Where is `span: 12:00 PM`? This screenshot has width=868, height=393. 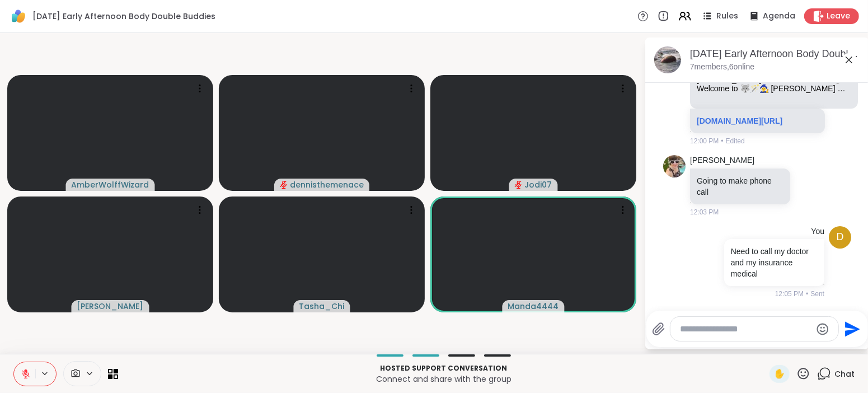
span: 12:00 PM is located at coordinates (704, 141).